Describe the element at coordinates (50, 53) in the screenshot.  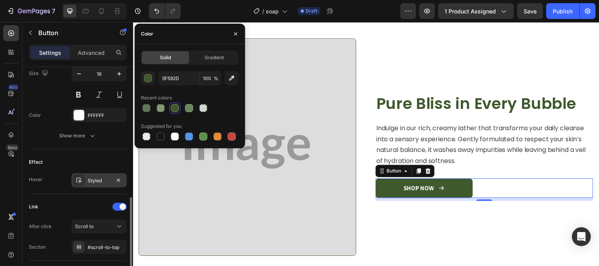
I see `p: Settings` at that location.